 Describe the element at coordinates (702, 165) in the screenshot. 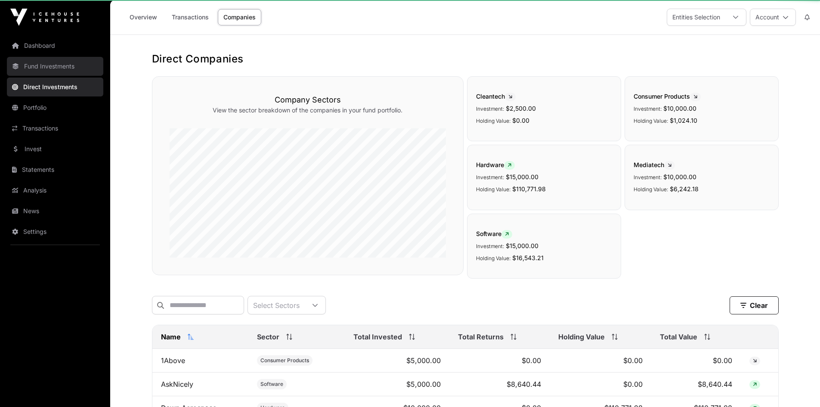

I see `span: Mediatech` at that location.